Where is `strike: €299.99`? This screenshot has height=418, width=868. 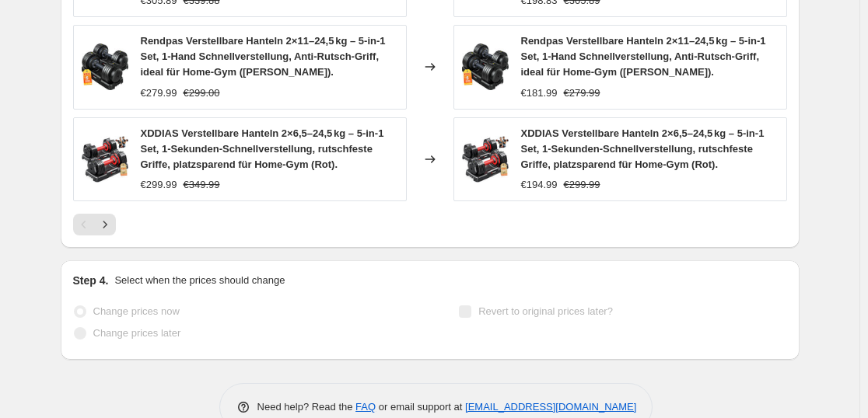 strike: €299.99 is located at coordinates (582, 185).